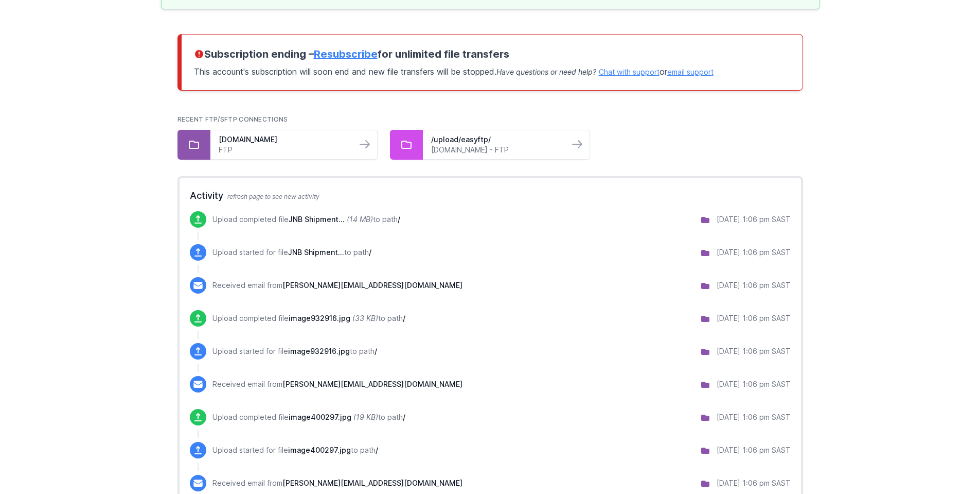 This screenshot has width=980, height=494. I want to click on i: (14 MB), so click(360, 219).